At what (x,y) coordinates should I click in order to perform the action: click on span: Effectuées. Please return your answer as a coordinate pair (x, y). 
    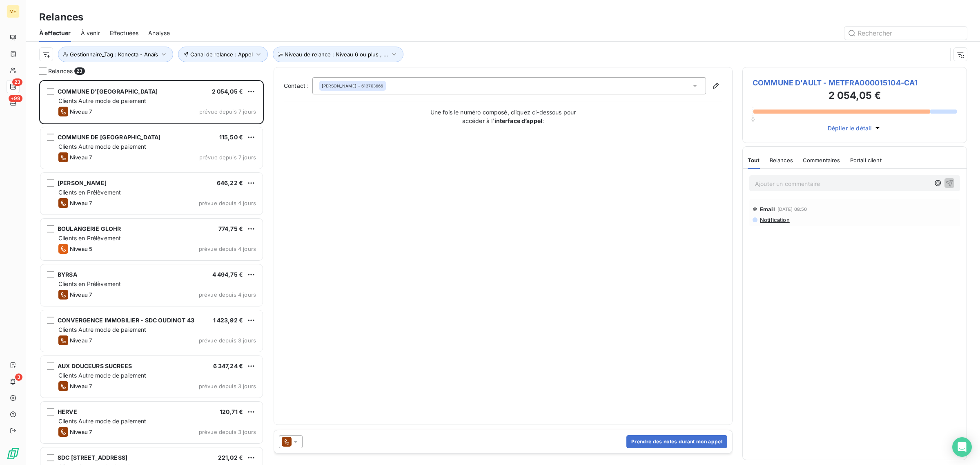
    Looking at the image, I should click on (124, 33).